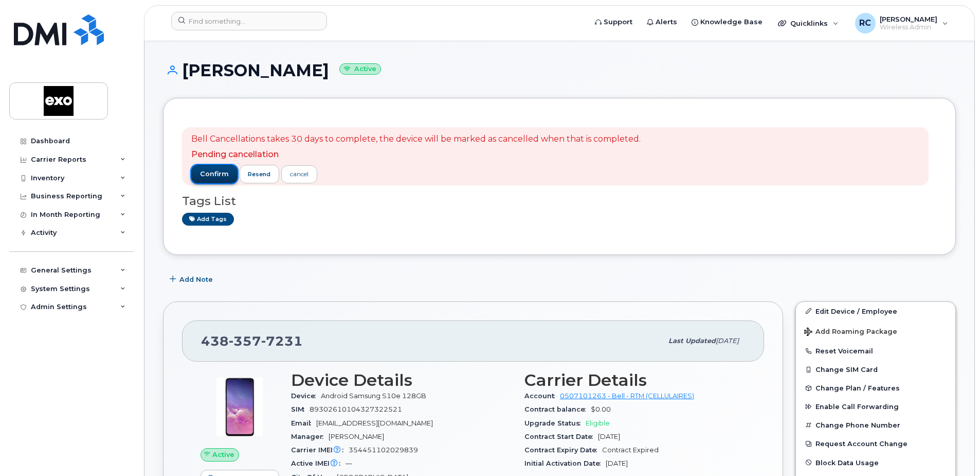  What do you see at coordinates (416, 139) in the screenshot?
I see `p: Bell Cancellations takes 30 days to complete, the device will be marked as cancelled when that is...` at bounding box center [416, 139].